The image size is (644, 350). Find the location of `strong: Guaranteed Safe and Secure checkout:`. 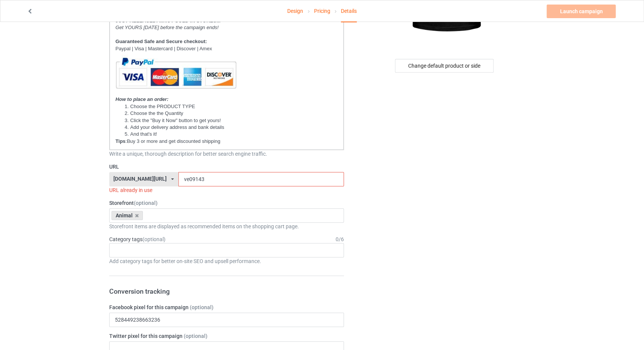

strong: Guaranteed Safe and Secure checkout: is located at coordinates (162, 41).